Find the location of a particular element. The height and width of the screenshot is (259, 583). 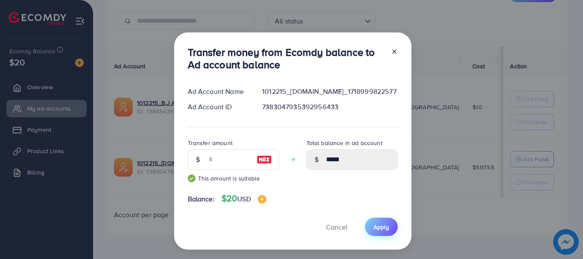

div: Ad Account ID is located at coordinates (218, 107).